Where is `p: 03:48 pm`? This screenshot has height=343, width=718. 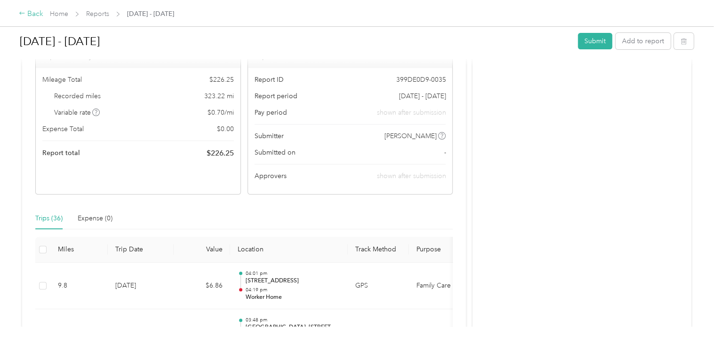
p: 03:48 pm is located at coordinates (293, 320).